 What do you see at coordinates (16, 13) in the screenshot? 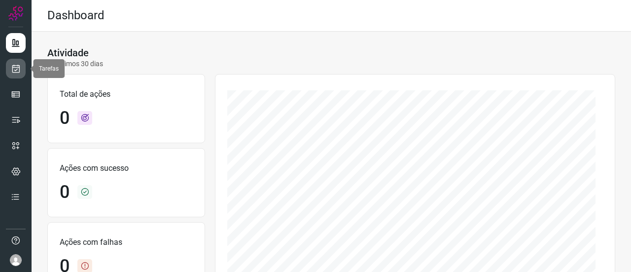
I see `img: Logo` at bounding box center [16, 13].